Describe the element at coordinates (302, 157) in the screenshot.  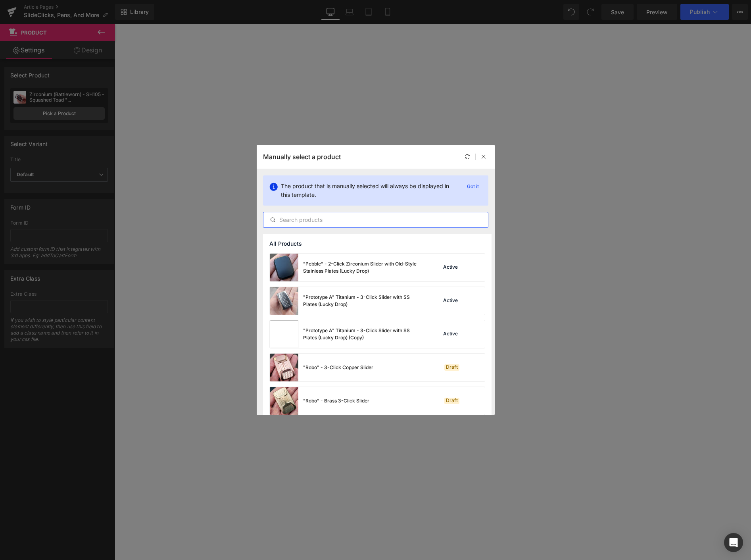
I see `p: Manually select a product` at that location.